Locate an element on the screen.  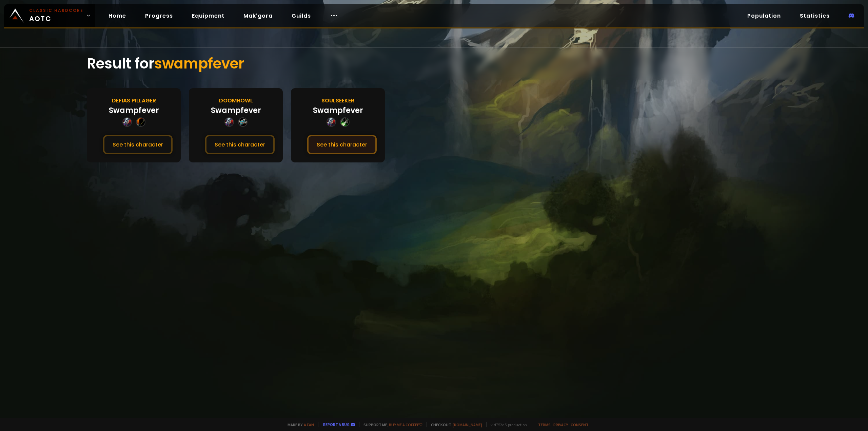
a: a fan is located at coordinates (309, 424).